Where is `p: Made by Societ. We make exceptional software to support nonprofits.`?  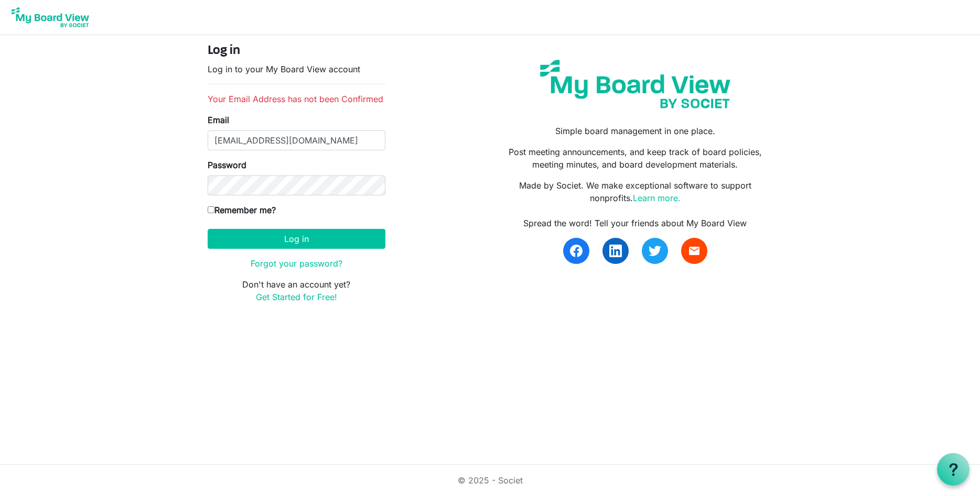
p: Made by Societ. We make exceptional software to support nonprofits. is located at coordinates (635, 192).